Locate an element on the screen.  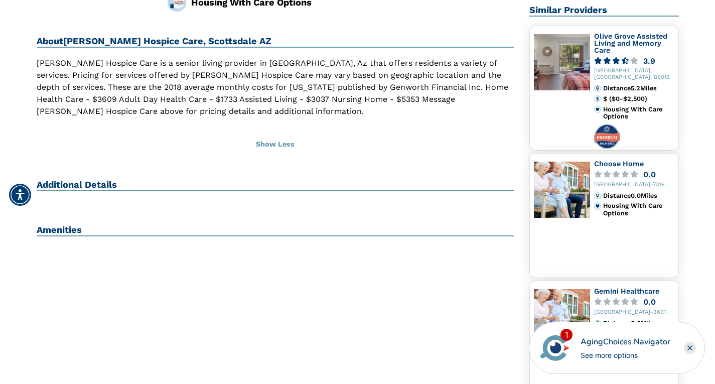
div: 3.9 is located at coordinates (649, 61).